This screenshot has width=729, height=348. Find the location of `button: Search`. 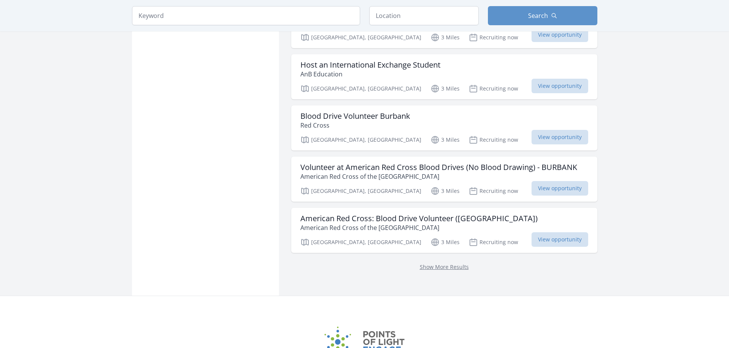

button: Search is located at coordinates (542, 16).